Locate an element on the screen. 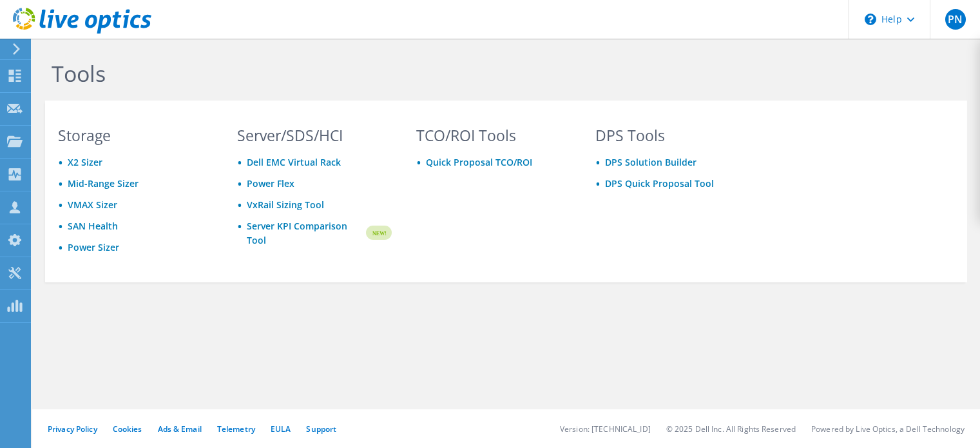 The width and height of the screenshot is (980, 448). a: Quick Proposal TCO/ROI is located at coordinates (479, 161).